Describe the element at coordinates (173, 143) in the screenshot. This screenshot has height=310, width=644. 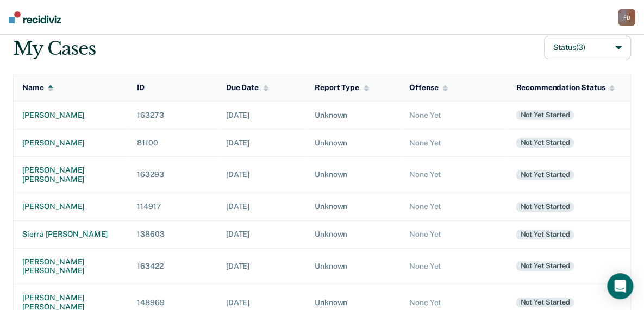
I see `td: 81100` at that location.